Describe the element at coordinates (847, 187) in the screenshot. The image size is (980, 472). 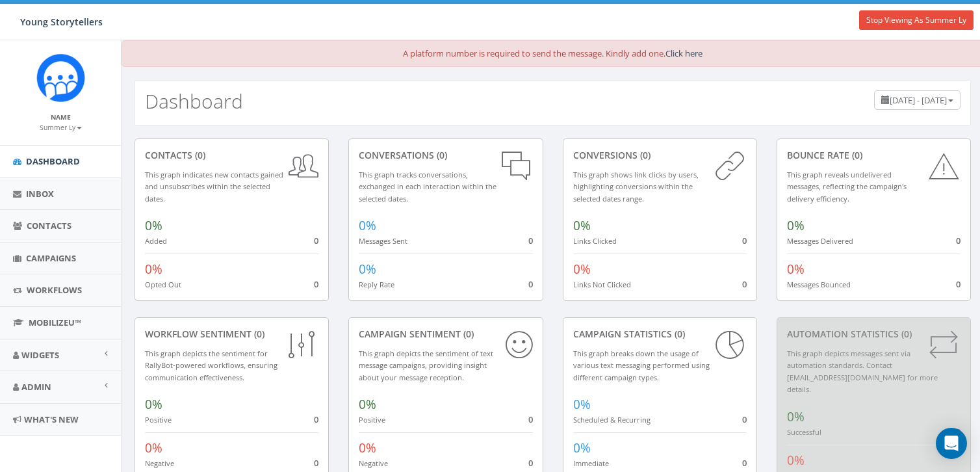
I see `small: This graph reveals undelivered messages, reflecting the campaign's delivery efficiency.` at that location.